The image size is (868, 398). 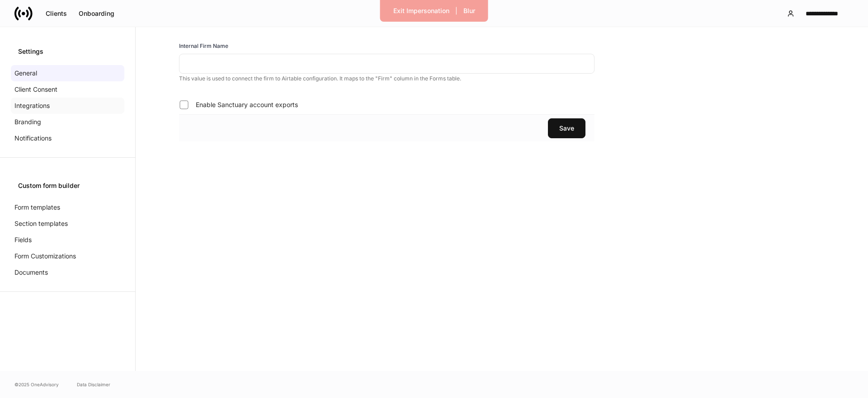 What do you see at coordinates (28, 122) in the screenshot?
I see `p: Branding` at bounding box center [28, 122].